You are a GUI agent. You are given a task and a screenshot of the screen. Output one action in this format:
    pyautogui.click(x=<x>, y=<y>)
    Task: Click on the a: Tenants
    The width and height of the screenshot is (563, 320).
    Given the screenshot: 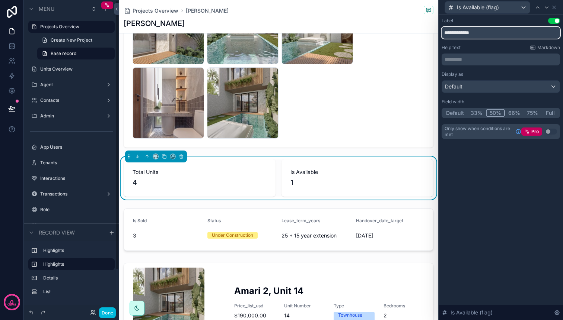 What is the action you would take?
    pyautogui.click(x=75, y=163)
    